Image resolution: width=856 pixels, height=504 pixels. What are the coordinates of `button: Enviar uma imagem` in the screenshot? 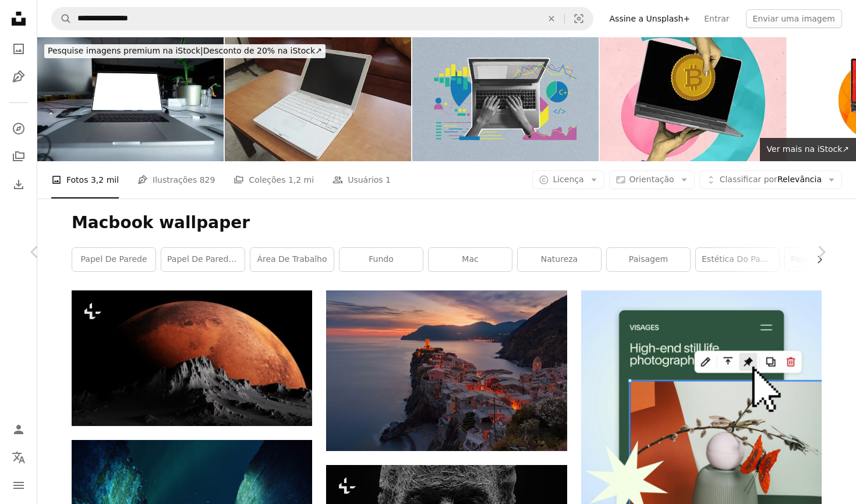 It's located at (794, 19).